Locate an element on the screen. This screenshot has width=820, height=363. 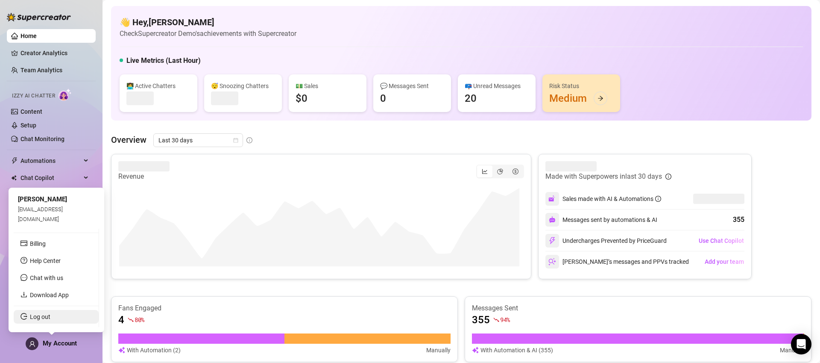
span: thunderbolt is located at coordinates (15, 161).